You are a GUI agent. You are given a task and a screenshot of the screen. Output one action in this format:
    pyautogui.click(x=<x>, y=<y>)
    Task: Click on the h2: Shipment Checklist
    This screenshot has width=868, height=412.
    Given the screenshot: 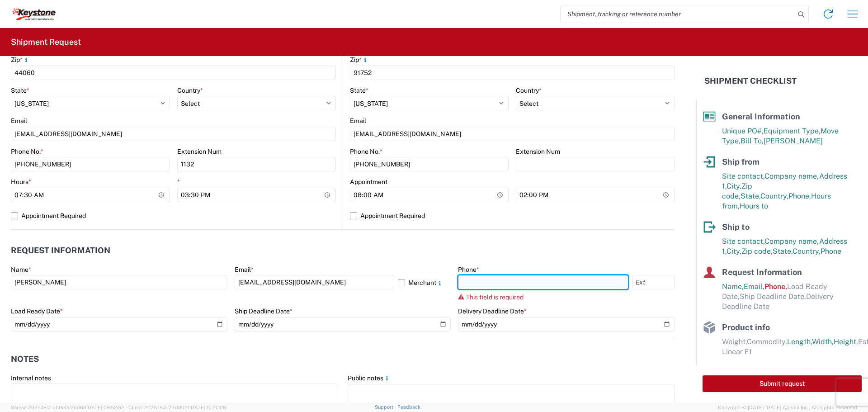 What is the action you would take?
    pyautogui.click(x=751, y=81)
    